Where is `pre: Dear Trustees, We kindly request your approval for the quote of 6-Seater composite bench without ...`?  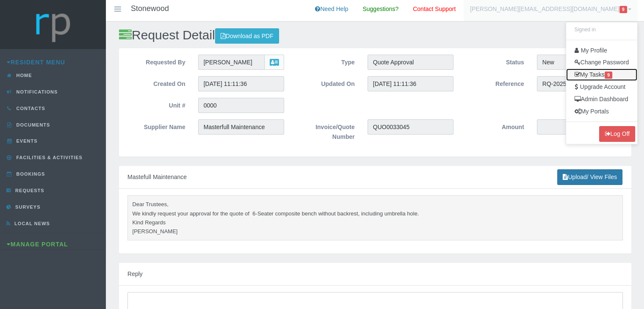 pre: Dear Trustees, We kindly request your approval for the quote of 6-Seater composite bench without ... is located at coordinates (375, 218).